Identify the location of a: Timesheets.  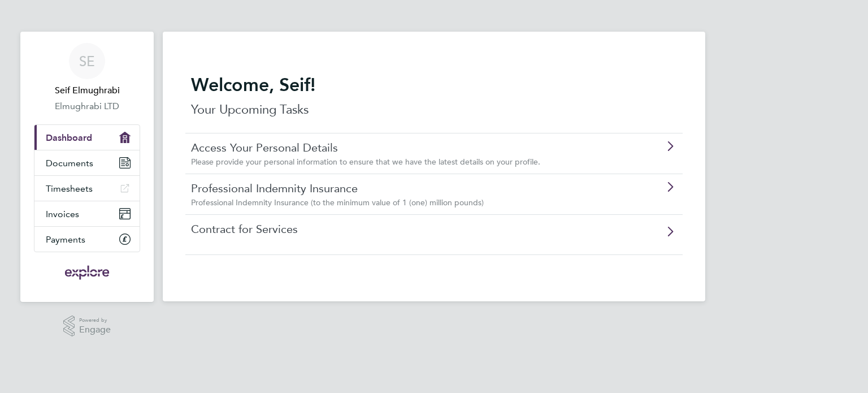
(87, 189).